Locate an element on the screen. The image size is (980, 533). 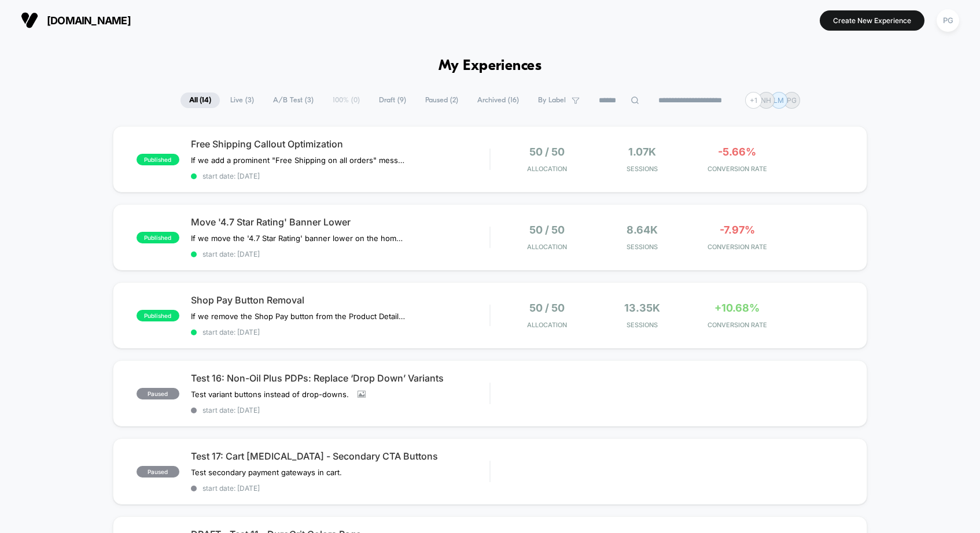
span: Move '4.7 Star Rating' Banner Lower is located at coordinates (340, 222).